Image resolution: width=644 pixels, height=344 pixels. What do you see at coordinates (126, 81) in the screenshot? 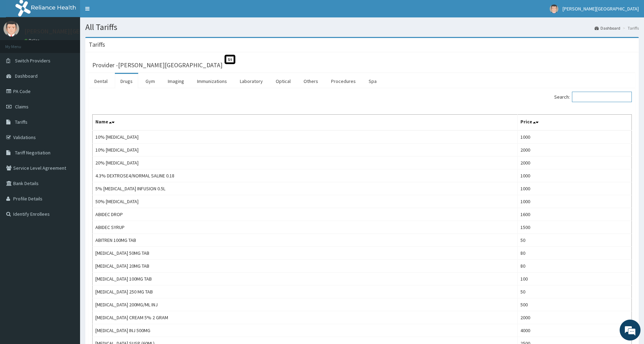
I see `a: Drugs` at bounding box center [126, 81].